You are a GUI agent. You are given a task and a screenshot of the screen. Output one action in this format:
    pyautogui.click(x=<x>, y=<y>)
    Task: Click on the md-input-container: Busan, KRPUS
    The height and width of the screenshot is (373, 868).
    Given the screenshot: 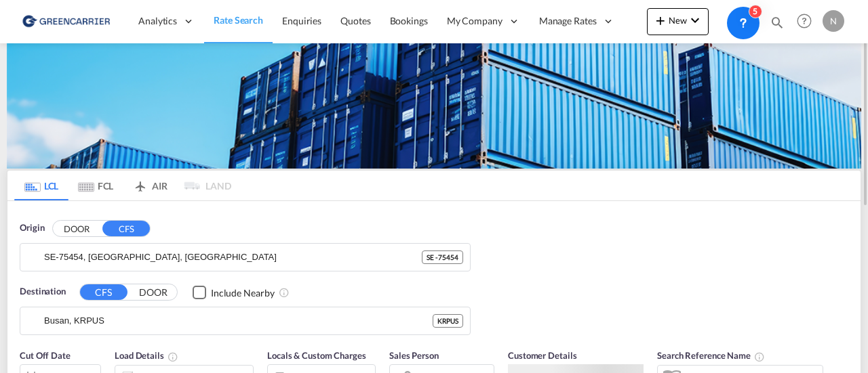 What is the action you would take?
    pyautogui.click(x=245, y=321)
    